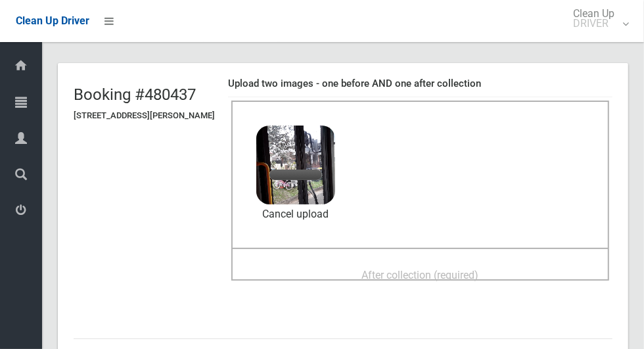  What do you see at coordinates (144, 95) in the screenshot?
I see `h2: Booking #480437` at bounding box center [144, 95].